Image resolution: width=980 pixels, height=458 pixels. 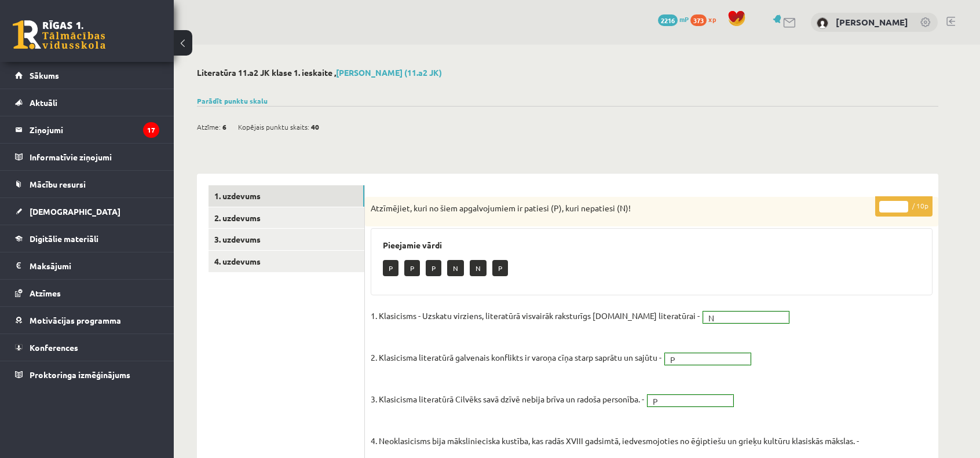 I want to click on p: 4. Neoklasicisms bija mākslinieciska kustība, kas radās XVIII gadsimtā, iedvesmojoties no ēģiptie..., so click(x=614, y=432).